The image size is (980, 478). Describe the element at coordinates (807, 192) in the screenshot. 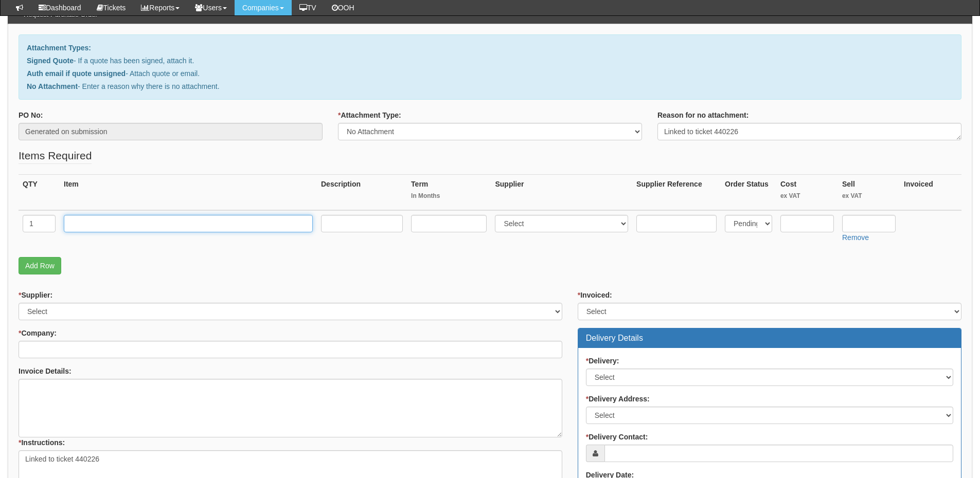

I see `th: Cost` at that location.